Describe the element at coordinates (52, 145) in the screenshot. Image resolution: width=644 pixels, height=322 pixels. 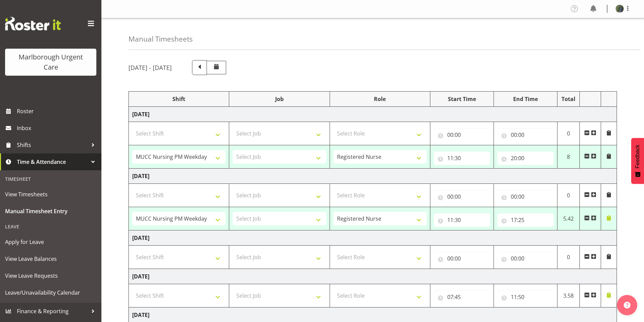
I see `span: Shifts` at that location.